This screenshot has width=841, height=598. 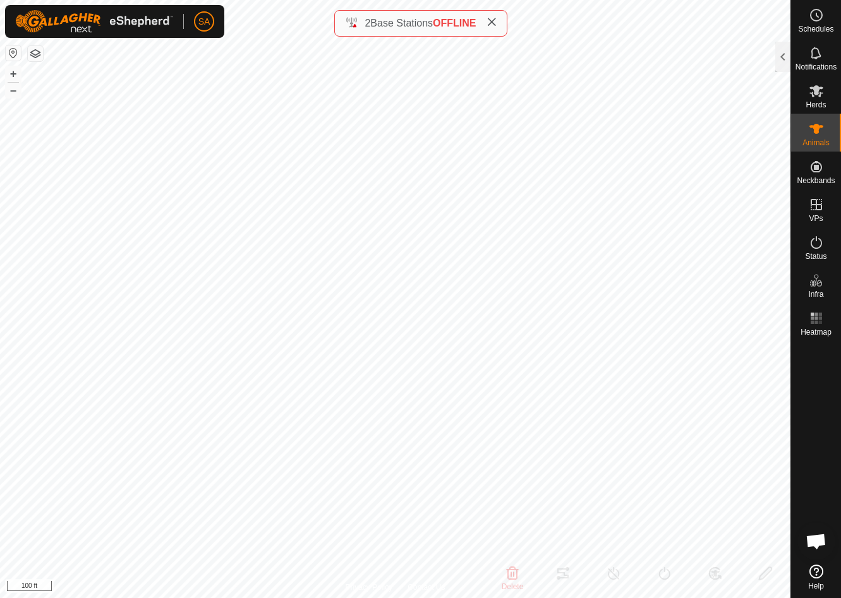 I want to click on span: 2, so click(x=367, y=23).